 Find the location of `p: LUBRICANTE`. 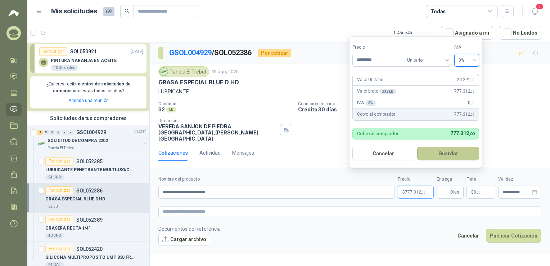

p: LUBRICANTE is located at coordinates (350, 92).